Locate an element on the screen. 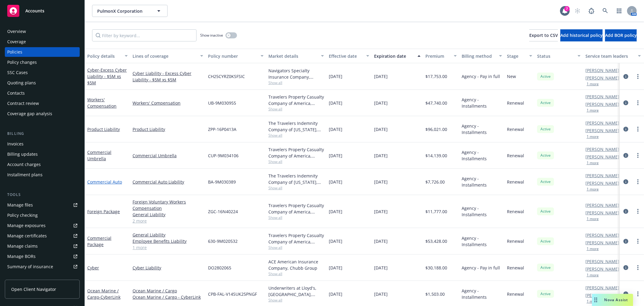 The height and width of the screenshot is (306, 644). div: Billing method is located at coordinates (479, 56).